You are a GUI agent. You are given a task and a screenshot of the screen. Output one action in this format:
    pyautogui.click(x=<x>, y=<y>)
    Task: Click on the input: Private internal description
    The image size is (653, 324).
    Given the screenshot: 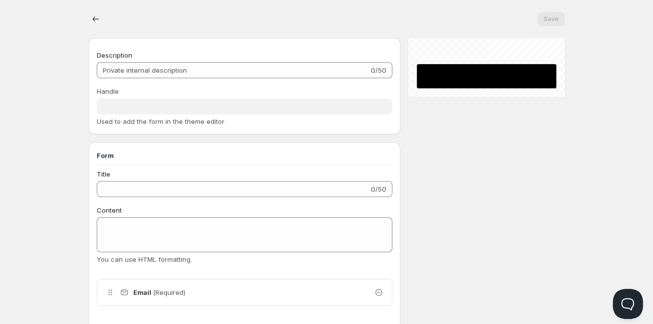 What is the action you would take?
    pyautogui.click(x=233, y=70)
    